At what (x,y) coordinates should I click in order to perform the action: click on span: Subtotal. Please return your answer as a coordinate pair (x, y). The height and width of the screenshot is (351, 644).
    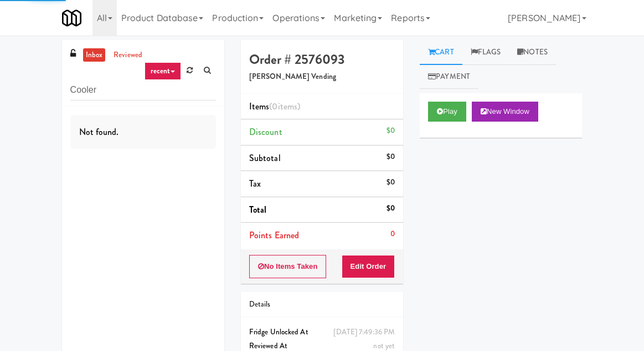
    Looking at the image, I should click on (265, 157).